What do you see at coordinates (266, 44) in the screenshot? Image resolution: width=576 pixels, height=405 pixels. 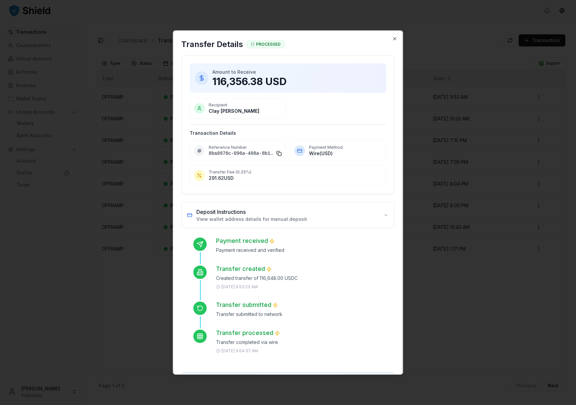 I see `div: PROCESSED` at bounding box center [266, 44].